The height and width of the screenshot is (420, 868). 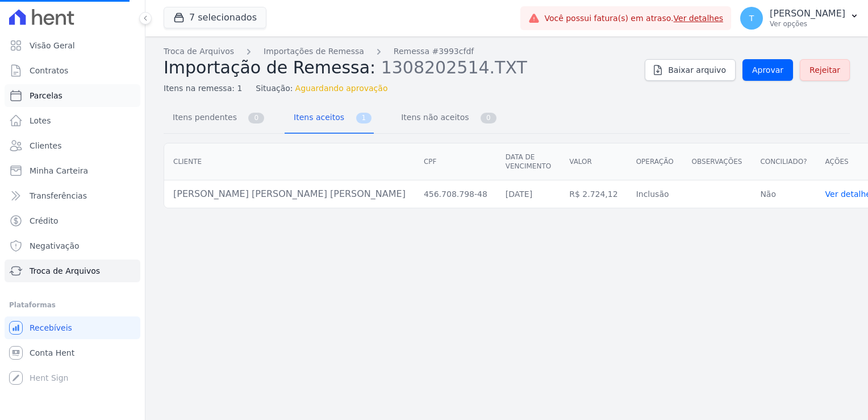 What do you see at coordinates (316, 117) in the screenshot?
I see `span: Itens aceitos` at bounding box center [316, 117].